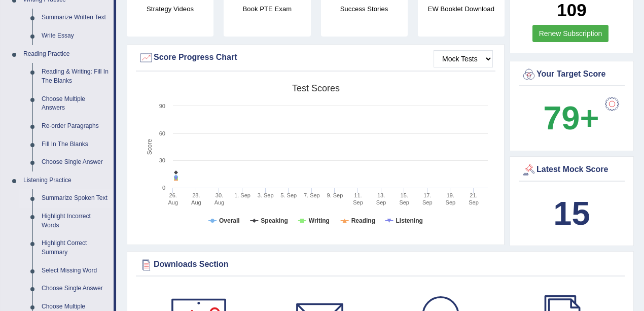 This screenshot has width=644, height=311. I want to click on a: Fill In The Blanks, so click(75, 144).